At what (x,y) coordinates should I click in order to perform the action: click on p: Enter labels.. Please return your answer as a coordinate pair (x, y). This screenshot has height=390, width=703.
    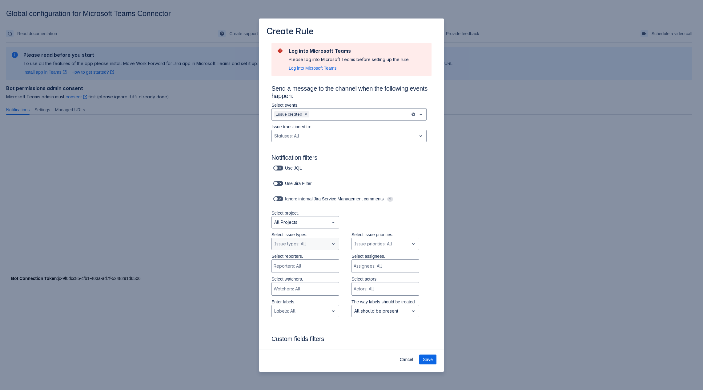
    Looking at the image, I should click on (306, 302).